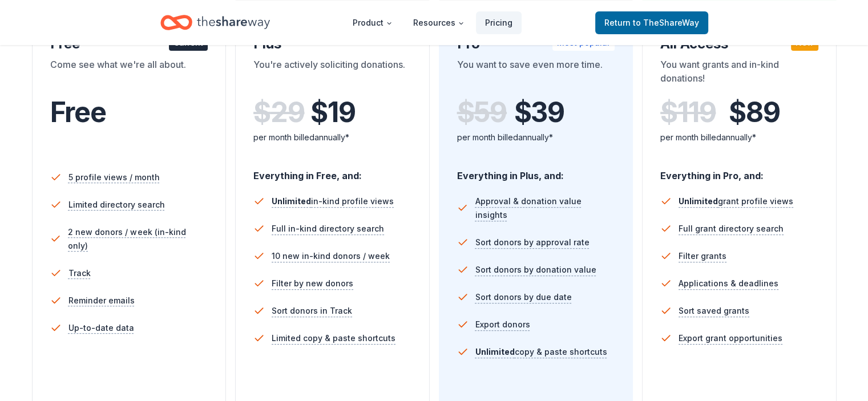 The image size is (868, 401). Describe the element at coordinates (536, 171) in the screenshot. I see `div: Everything in Plus, and:` at that location.